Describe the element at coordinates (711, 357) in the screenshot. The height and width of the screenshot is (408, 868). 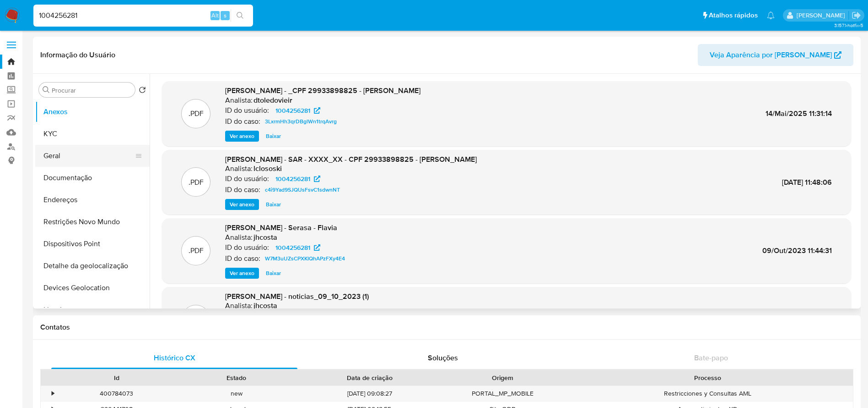
I see `span: Bate-papo` at that location.